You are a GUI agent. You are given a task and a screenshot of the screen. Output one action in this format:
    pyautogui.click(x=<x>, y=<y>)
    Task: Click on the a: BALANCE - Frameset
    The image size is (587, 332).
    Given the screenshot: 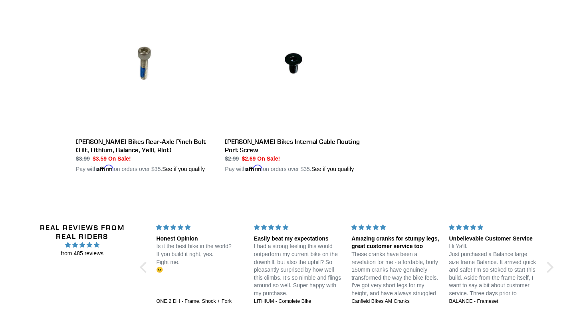 What is the action you would take?
    pyautogui.click(x=493, y=302)
    